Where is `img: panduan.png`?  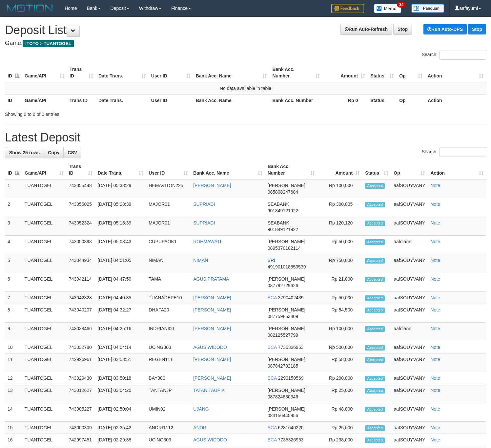
img: panduan.png is located at coordinates (428, 9).